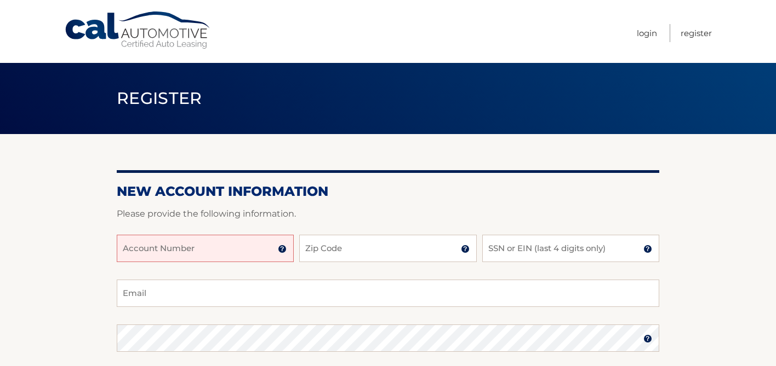  I want to click on p: Please provide the following information., so click(388, 214).